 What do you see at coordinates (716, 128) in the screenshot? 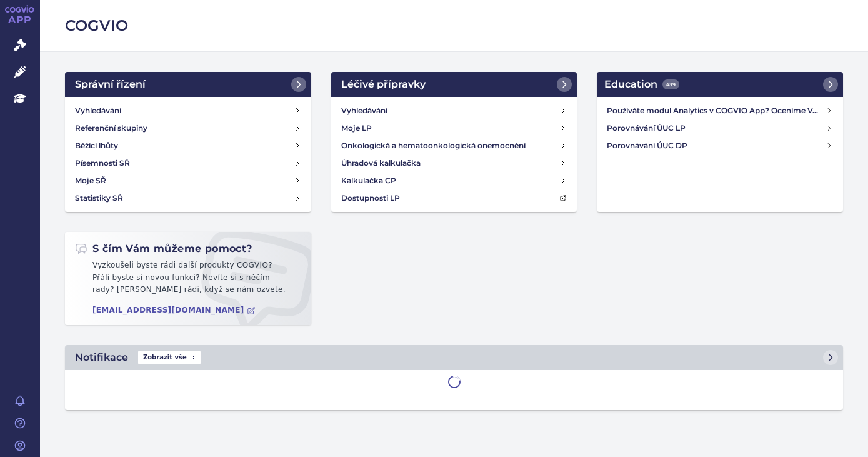
I see `h4: Porovnávání ÚUC LP` at bounding box center [716, 128].